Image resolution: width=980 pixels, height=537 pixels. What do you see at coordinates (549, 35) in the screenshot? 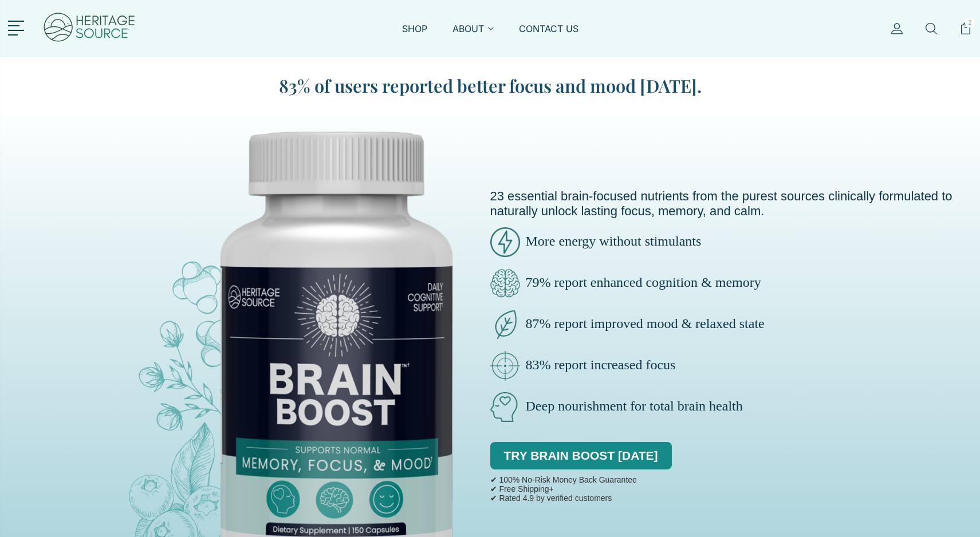
I see `a: CONTACT US` at bounding box center [549, 35].